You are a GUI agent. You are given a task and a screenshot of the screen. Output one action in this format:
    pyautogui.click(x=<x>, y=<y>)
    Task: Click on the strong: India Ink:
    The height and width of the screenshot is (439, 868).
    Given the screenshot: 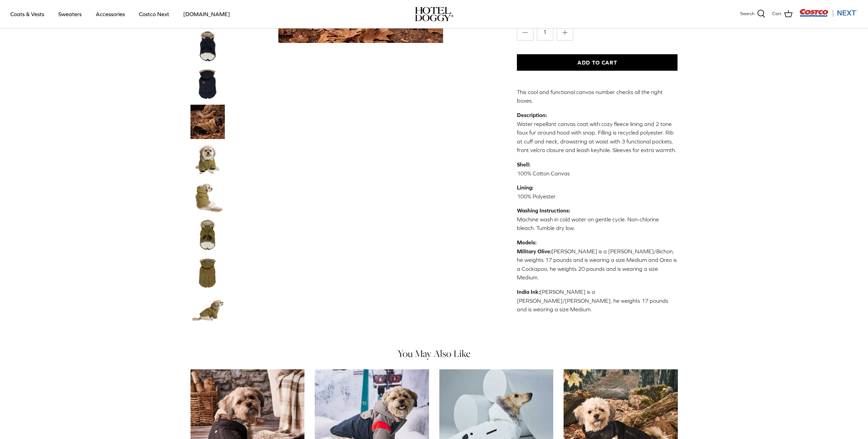 What is the action you would take?
    pyautogui.click(x=528, y=292)
    